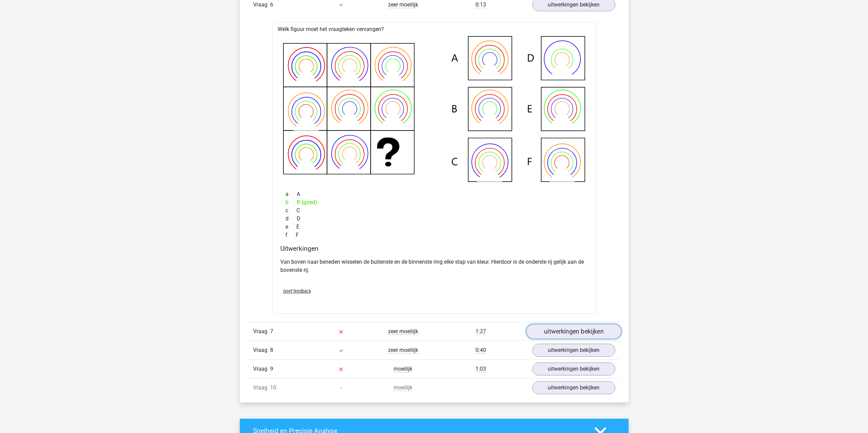  Describe the element at coordinates (291, 235) in the screenshot. I see `span: f` at that location.